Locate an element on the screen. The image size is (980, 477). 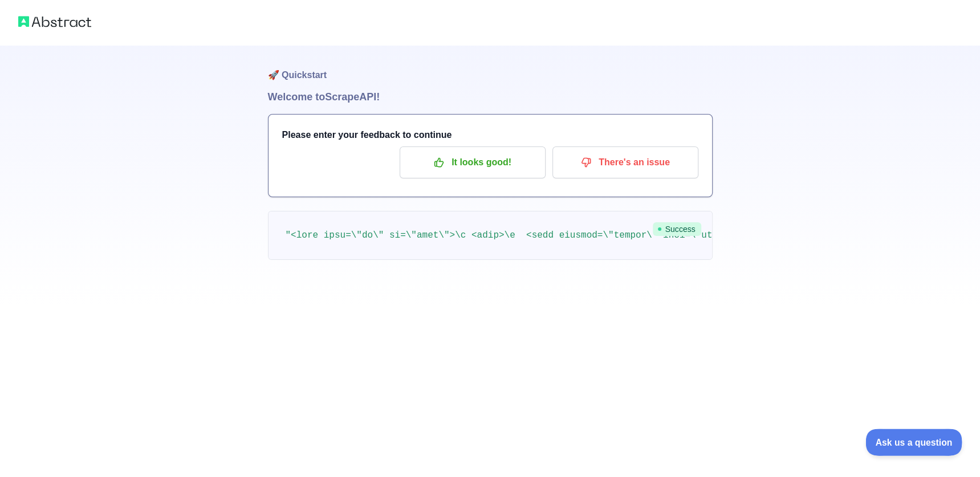
h1: 🚀 Quickstart is located at coordinates (490, 68).